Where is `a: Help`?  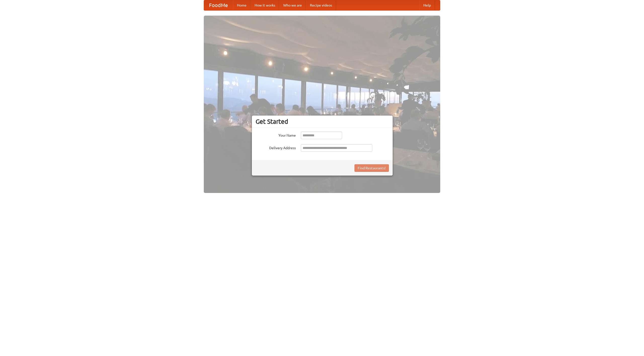 a: Help is located at coordinates (427, 5).